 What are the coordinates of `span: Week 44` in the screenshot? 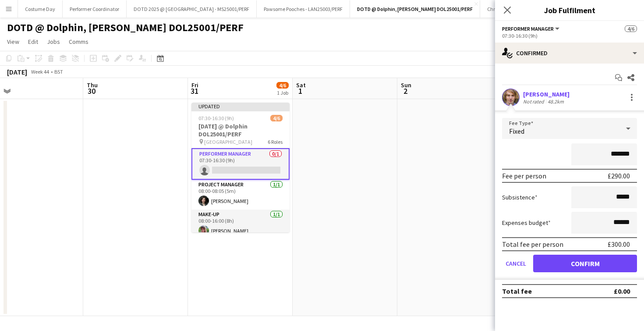 It's located at (40, 71).